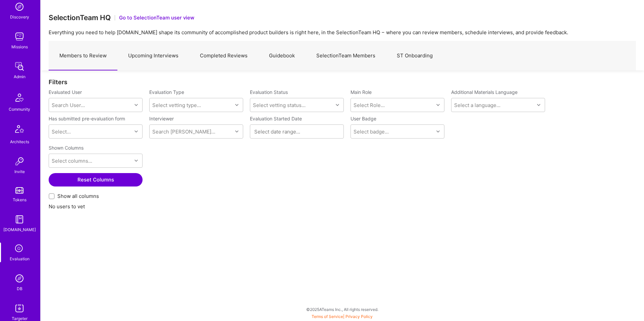 This screenshot has height=321, width=644. I want to click on div: Tokens, so click(19, 200).